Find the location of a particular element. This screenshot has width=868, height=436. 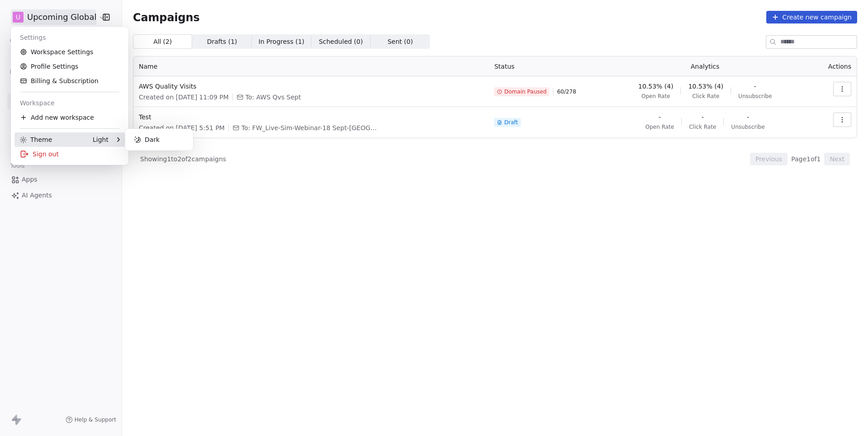

div: Dark is located at coordinates (159, 139).